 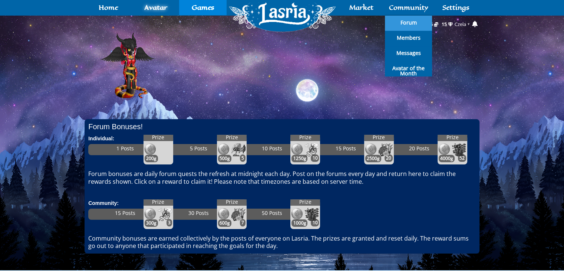 What do you see at coordinates (447, 24) in the screenshot?
I see `a: 15` at bounding box center [447, 24].